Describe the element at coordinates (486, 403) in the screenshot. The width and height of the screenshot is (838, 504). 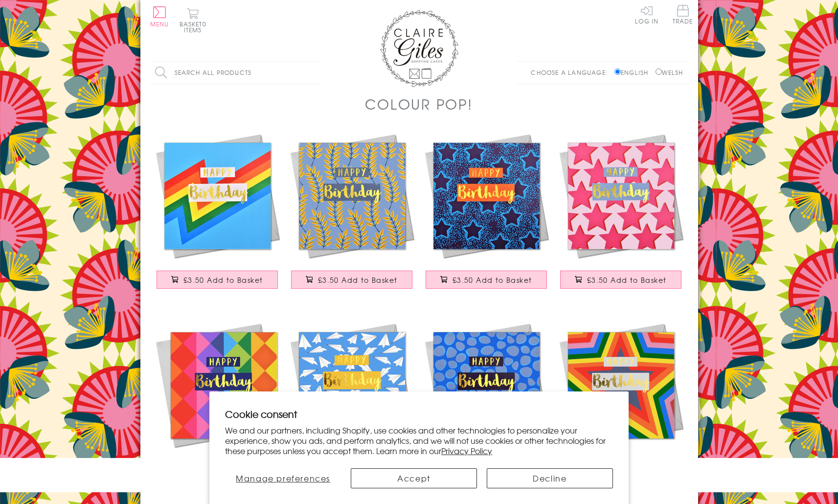
I see `a: Birthday Card, Dots, Happy Birthday, text foiled in shiny gold £3.50 Add to Basket` at that location.